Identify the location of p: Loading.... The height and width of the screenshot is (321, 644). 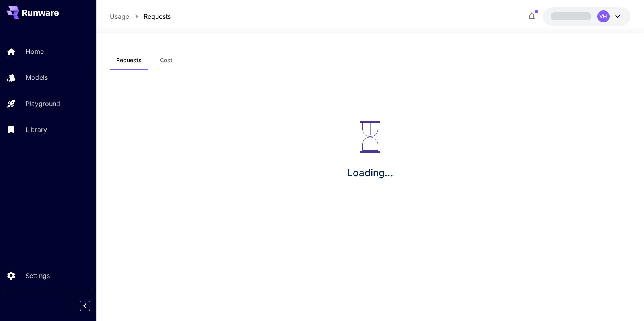
(370, 173).